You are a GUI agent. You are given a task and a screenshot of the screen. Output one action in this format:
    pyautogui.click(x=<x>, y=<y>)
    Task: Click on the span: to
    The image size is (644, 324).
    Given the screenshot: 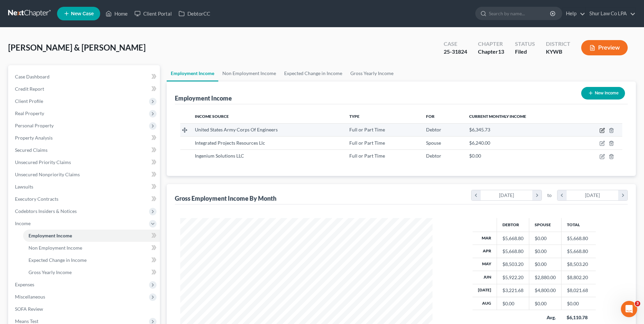 What is the action you would take?
    pyautogui.click(x=549, y=195)
    